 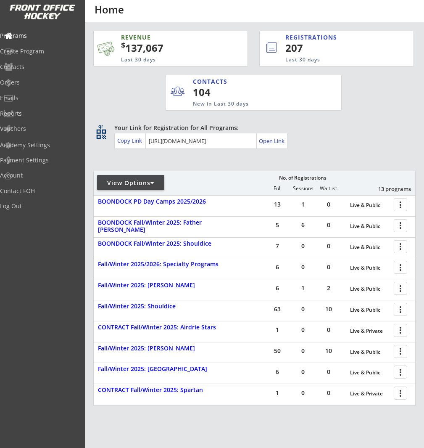 I want to click on div: Full, so click(x=278, y=188).